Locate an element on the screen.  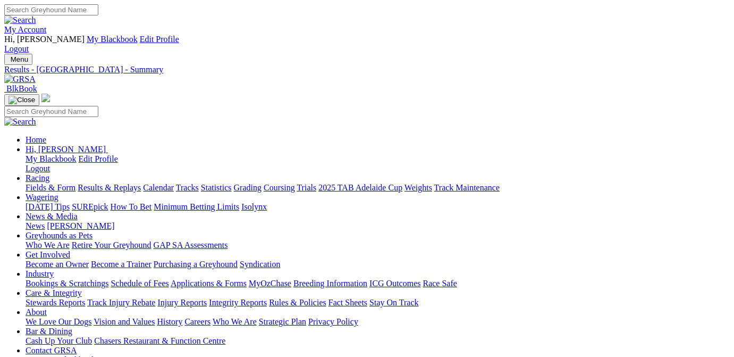
a: Trials is located at coordinates (306, 187).